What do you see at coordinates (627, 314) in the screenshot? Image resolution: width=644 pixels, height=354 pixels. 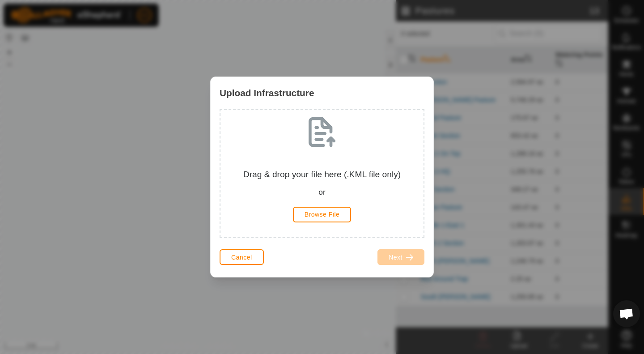 I see `div: Open chat` at bounding box center [627, 314].